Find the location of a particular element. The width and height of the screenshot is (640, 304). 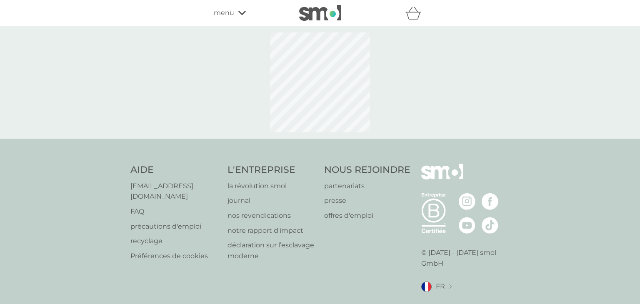

span: menu is located at coordinates (224, 13).